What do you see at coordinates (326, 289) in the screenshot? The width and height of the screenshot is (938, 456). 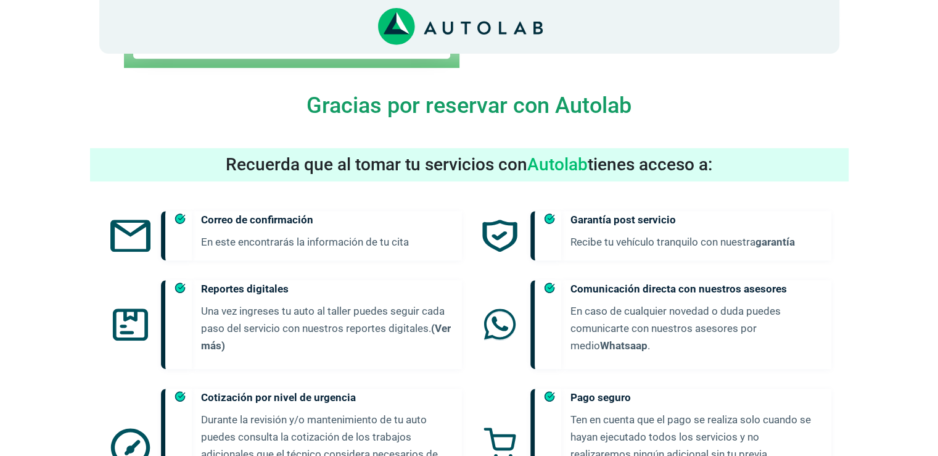 I see `h5: Reportes digitales` at bounding box center [326, 289].